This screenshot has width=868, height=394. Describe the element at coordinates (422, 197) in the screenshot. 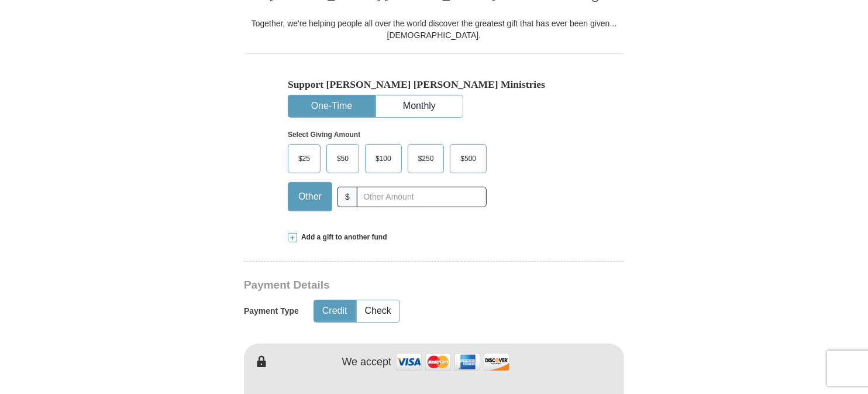

I see `input: Other Amount` at that location.